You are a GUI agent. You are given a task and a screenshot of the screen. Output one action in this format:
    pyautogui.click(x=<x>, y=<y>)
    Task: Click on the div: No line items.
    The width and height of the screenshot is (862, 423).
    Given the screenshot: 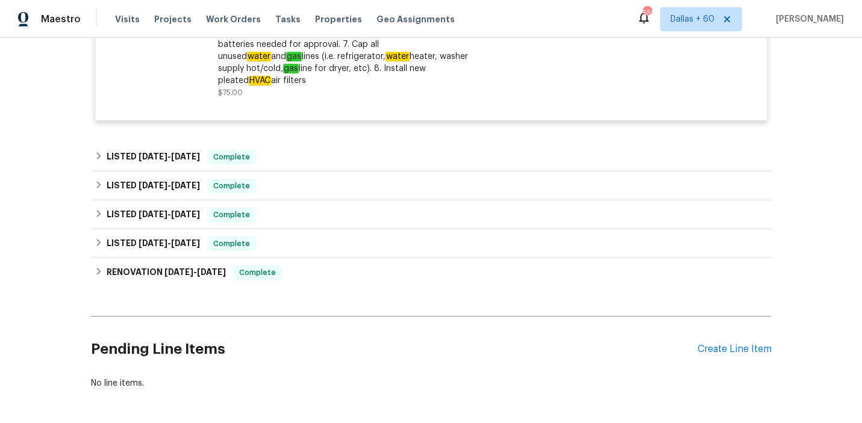 What is the action you would take?
    pyautogui.click(x=431, y=384)
    